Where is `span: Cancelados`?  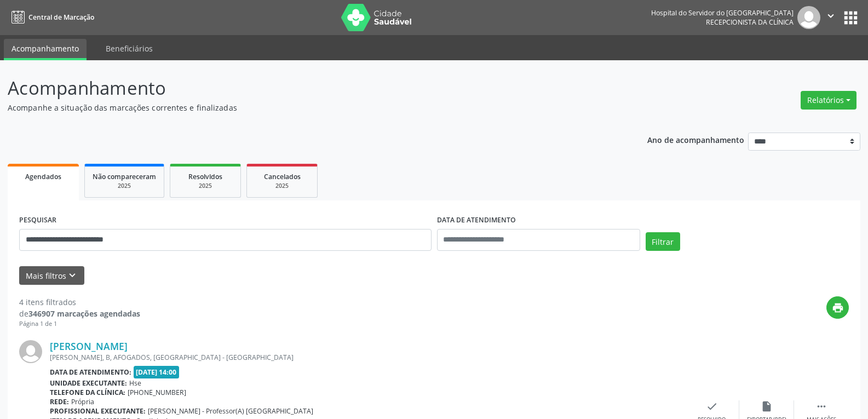
span: Cancelados is located at coordinates (282, 176).